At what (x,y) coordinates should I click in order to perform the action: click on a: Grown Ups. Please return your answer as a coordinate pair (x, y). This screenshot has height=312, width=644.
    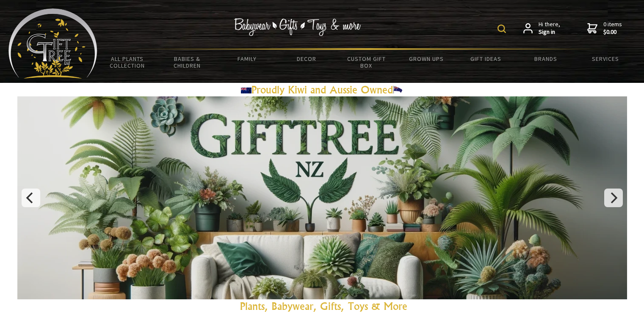
    Looking at the image, I should click on (426, 59).